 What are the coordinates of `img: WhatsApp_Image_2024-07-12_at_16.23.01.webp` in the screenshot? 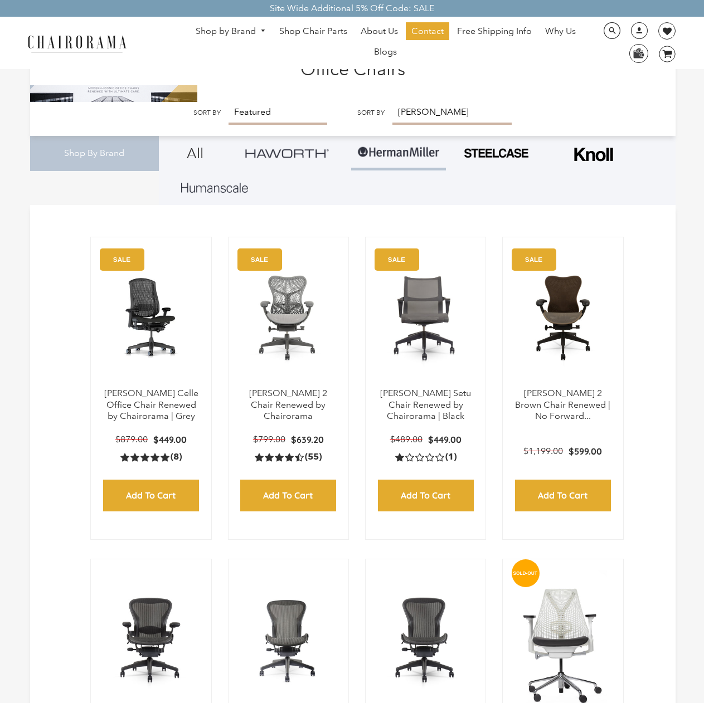 It's located at (638, 53).